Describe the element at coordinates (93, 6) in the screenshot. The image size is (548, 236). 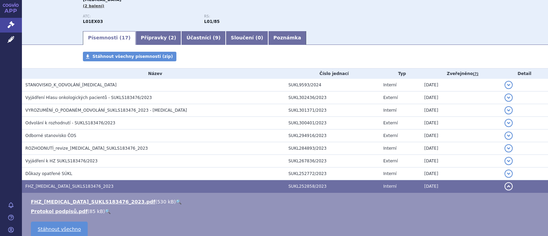
I see `span: (2 balení)` at that location.